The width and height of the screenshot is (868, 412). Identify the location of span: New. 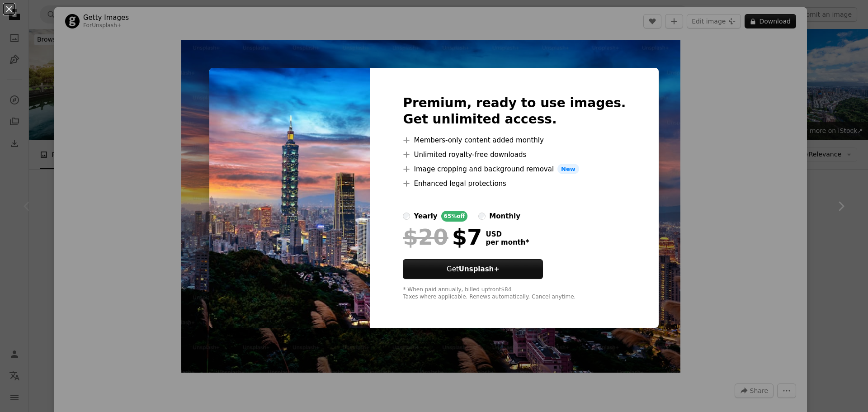
(568, 169).